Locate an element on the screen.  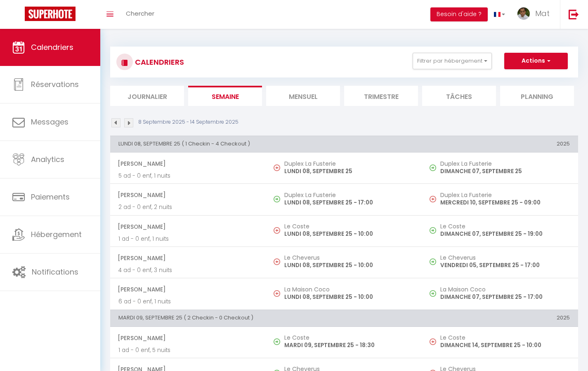
button: Besoin d'aide ? is located at coordinates (458, 15).